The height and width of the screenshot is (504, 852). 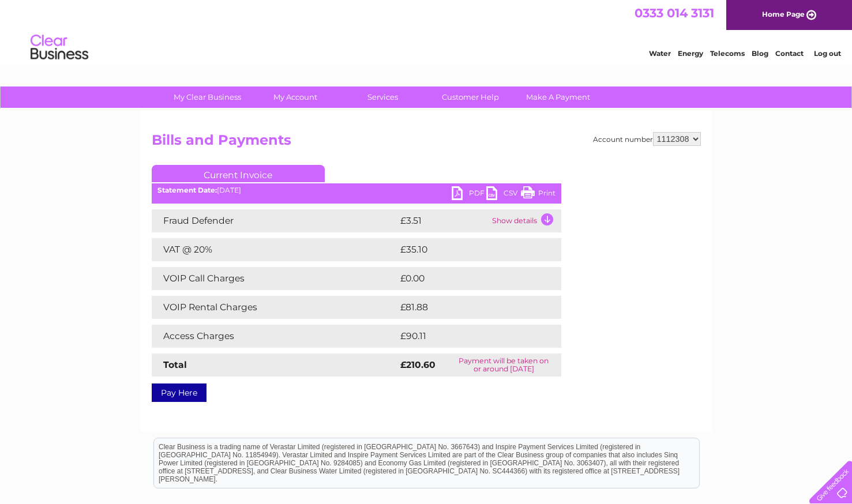 I want to click on h2: Bills and Payments, so click(x=427, y=143).